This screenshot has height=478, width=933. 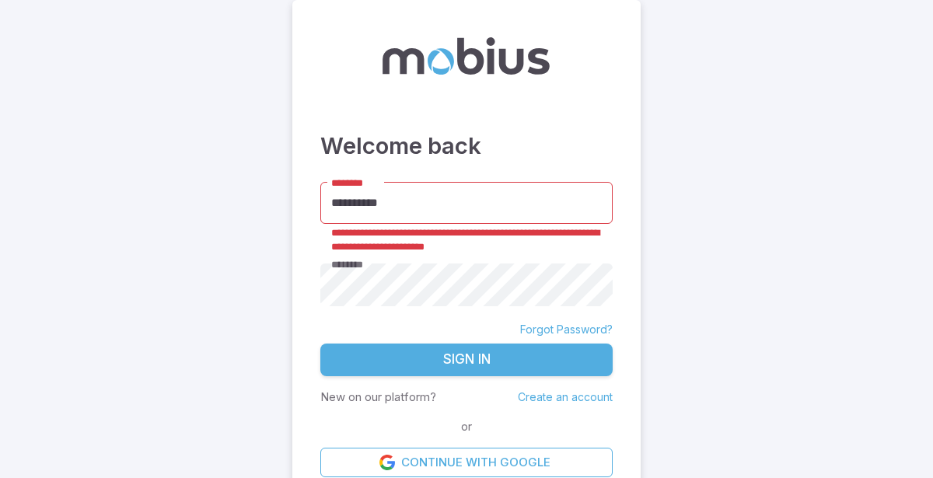 I want to click on a: Create an account, so click(x=565, y=397).